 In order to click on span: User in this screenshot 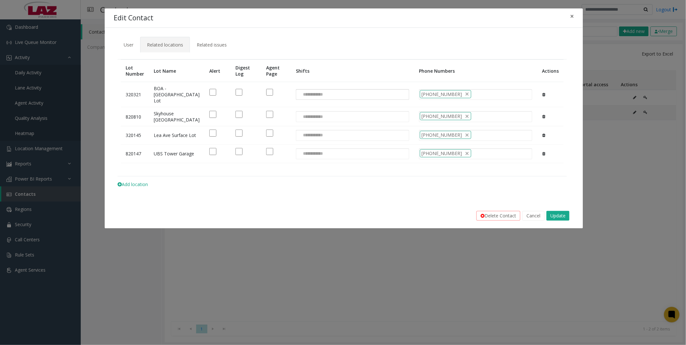, I will do `click(129, 45)`.